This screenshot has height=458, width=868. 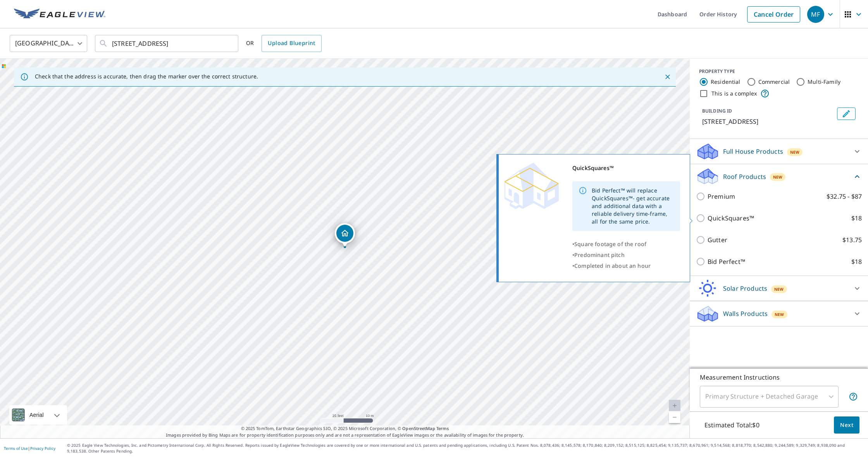 I want to click on a: Upload Blueprint, so click(x=291, y=44).